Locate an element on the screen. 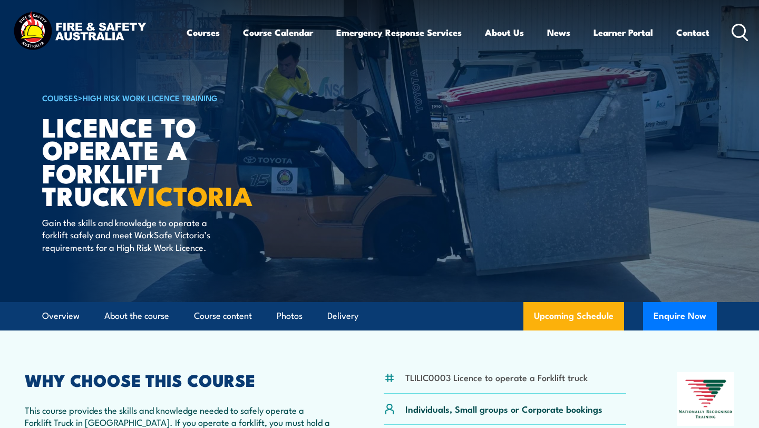 This screenshot has width=759, height=428. a: COURSES is located at coordinates (60, 97).